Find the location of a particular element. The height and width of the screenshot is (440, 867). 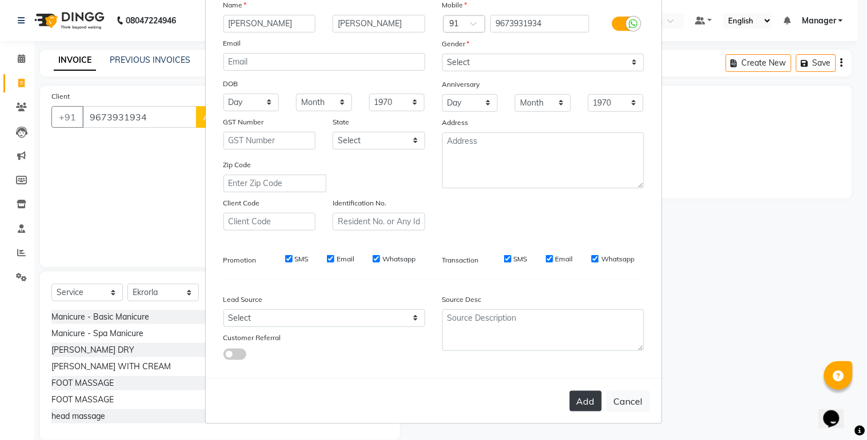

label: Client Code is located at coordinates (242, 203).